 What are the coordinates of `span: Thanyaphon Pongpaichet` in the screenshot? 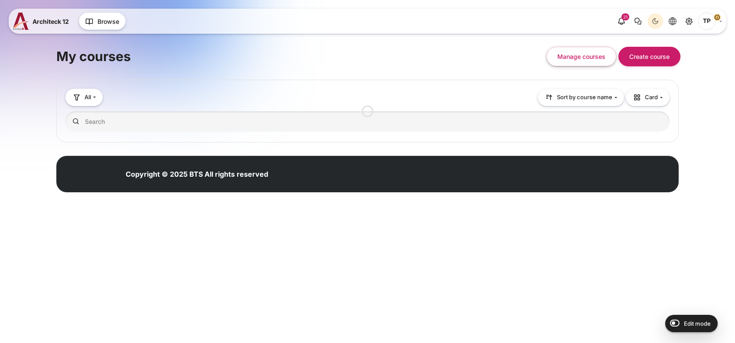 It's located at (707, 21).